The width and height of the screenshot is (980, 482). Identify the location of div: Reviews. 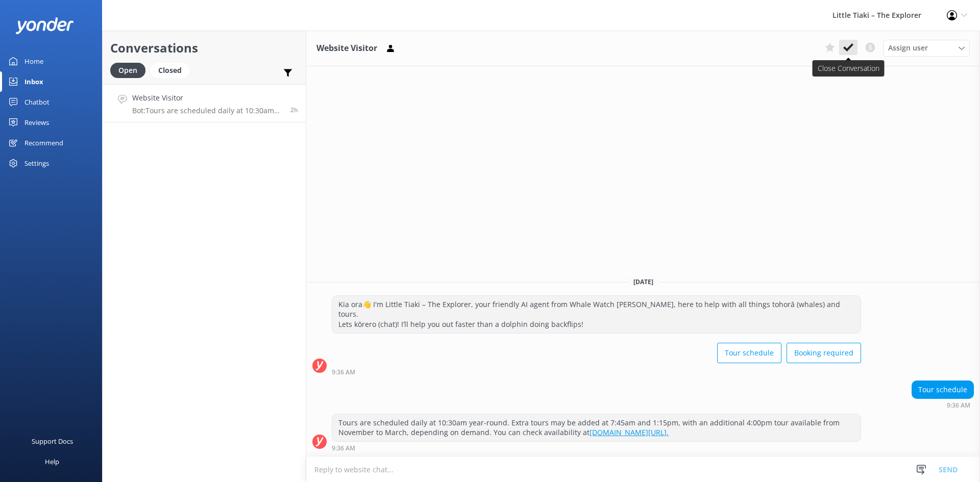
(37, 123).